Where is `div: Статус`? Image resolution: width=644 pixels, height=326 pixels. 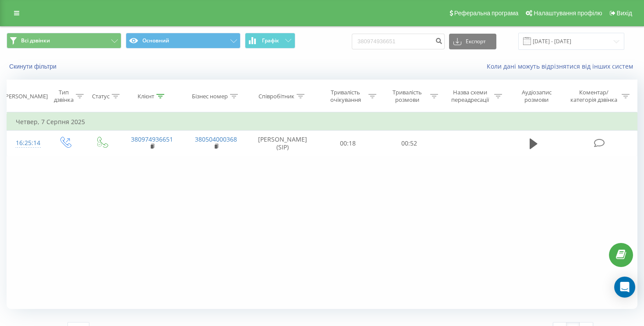 div: Статус is located at coordinates (100, 96).